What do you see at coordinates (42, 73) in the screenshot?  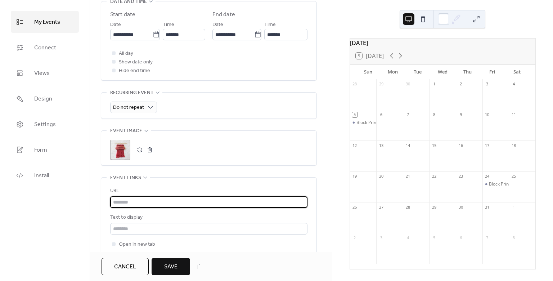 I see `span: Views` at bounding box center [42, 73].